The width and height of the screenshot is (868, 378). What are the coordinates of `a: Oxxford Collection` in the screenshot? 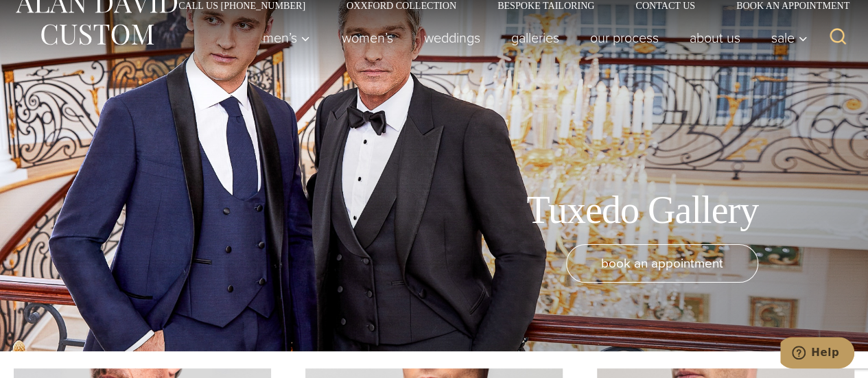 It's located at (401, 6).